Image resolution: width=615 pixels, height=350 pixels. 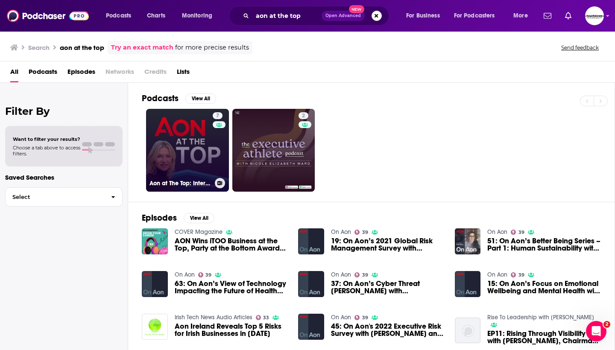 What do you see at coordinates (81, 73) in the screenshot?
I see `span: Episodes` at bounding box center [81, 73].